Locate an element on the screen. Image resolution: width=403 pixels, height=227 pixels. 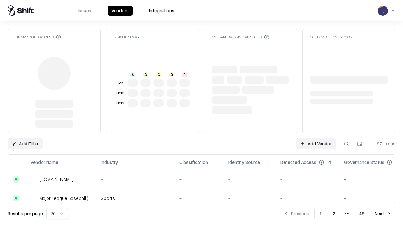
div: Identity Source is located at coordinates (244, 162).